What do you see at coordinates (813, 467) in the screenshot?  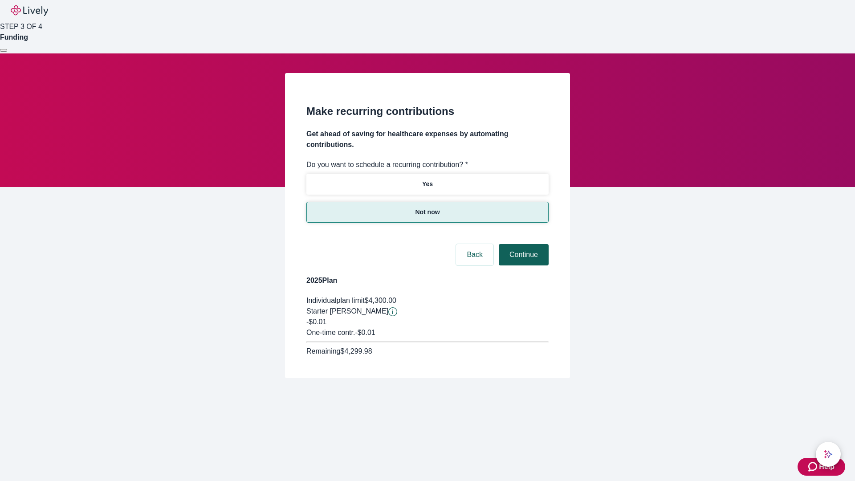 I see `svg: Zendesk support icon` at bounding box center [813, 467].